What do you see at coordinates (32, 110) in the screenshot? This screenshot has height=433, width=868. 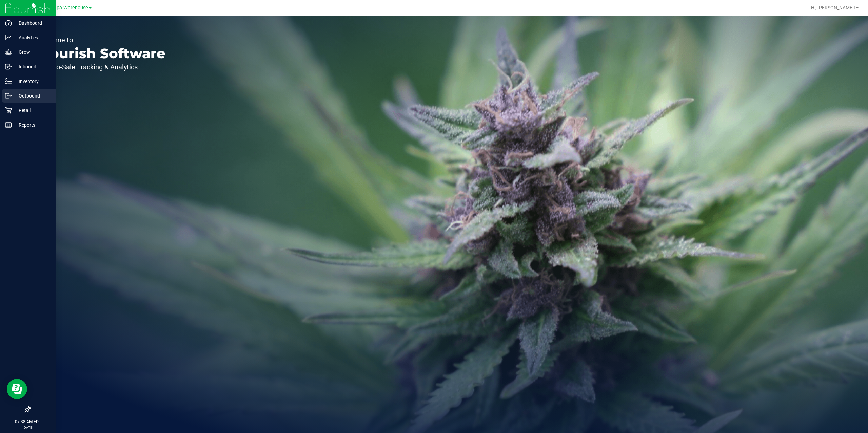 I see `p: Retail` at bounding box center [32, 110].